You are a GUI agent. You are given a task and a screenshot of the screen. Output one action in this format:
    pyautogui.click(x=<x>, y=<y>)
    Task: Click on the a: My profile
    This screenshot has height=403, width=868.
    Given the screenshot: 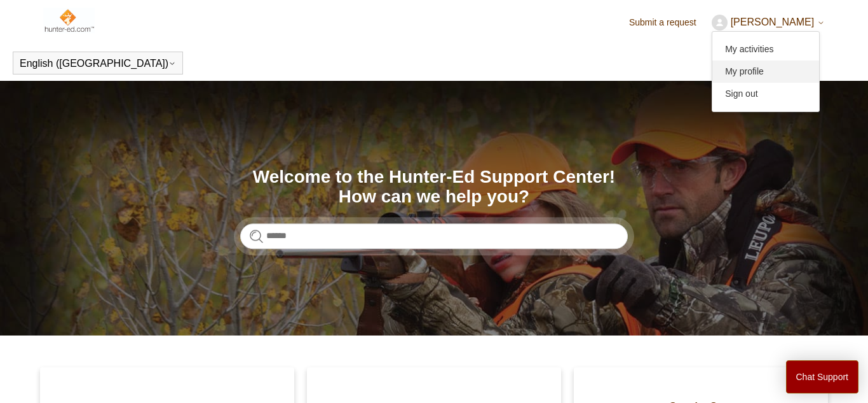 What is the action you would take?
    pyautogui.click(x=765, y=72)
    